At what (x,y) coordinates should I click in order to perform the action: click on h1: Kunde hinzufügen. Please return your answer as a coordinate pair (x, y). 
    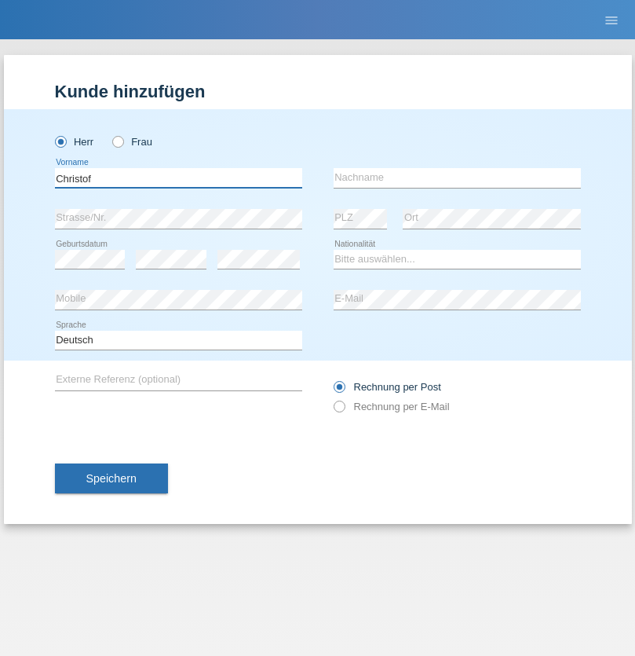
    Looking at the image, I should click on (318, 91).